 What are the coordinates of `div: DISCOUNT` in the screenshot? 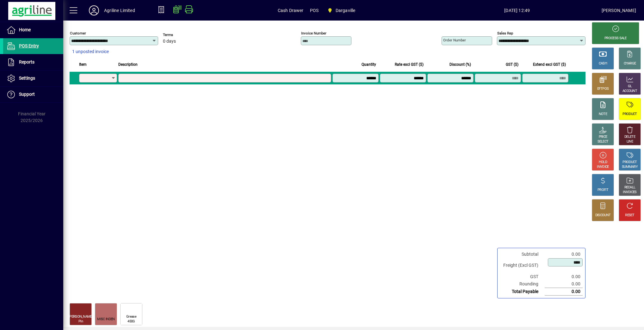 It's located at (603, 215).